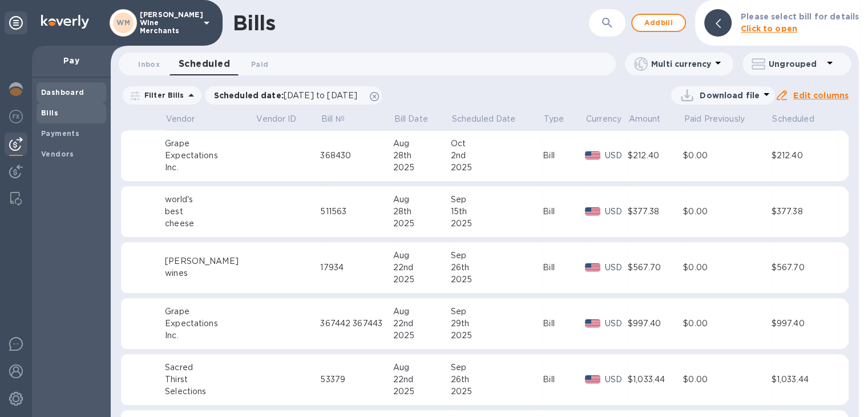 This screenshot has width=868, height=417. I want to click on div: Grape, so click(210, 144).